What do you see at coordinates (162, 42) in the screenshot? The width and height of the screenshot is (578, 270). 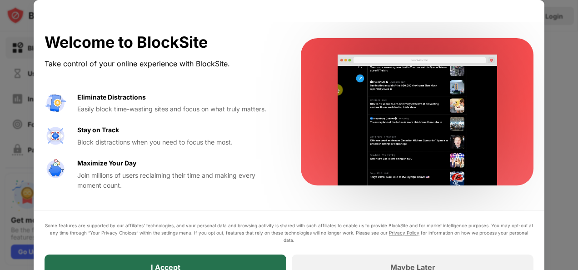 I see `div: Welcome to BlockSite` at bounding box center [162, 42].